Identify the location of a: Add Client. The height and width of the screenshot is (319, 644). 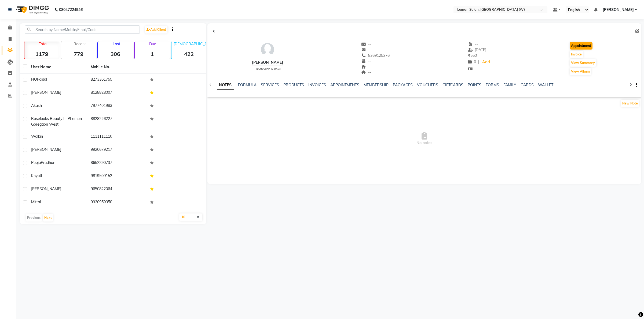
(156, 29).